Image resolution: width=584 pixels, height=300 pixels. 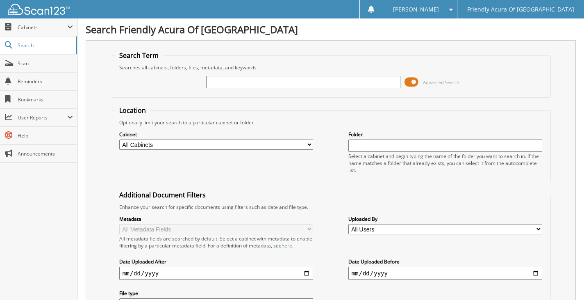 I want to click on div: Searches all cabinets, folders, files, metadata, and keywords, so click(x=331, y=67).